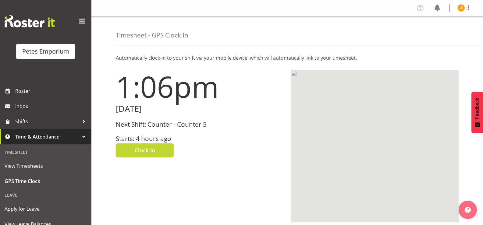 The height and width of the screenshot is (225, 483). Describe the element at coordinates (47, 137) in the screenshot. I see `span: Time & Attendance` at that location.